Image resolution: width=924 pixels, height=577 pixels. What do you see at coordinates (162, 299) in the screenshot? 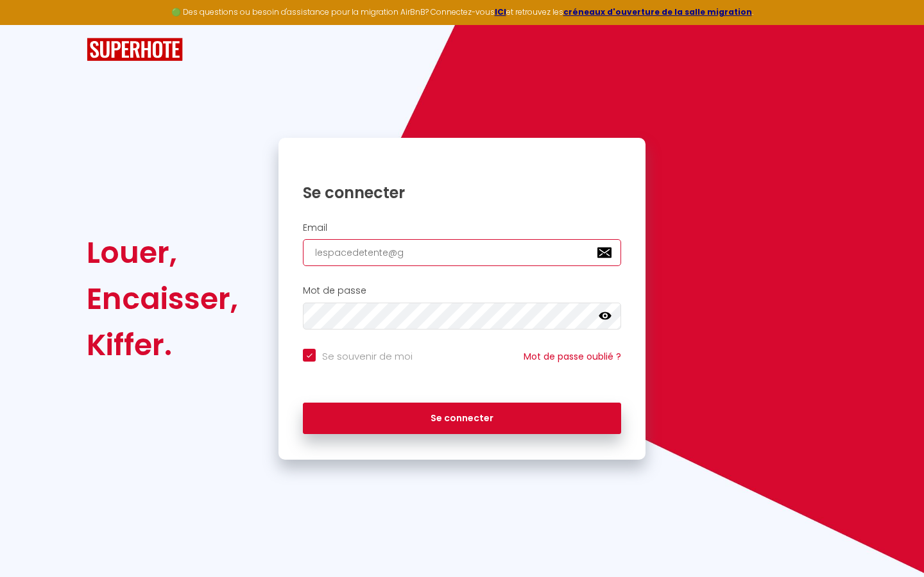
I see `div: Encaisser,` at bounding box center [162, 299].